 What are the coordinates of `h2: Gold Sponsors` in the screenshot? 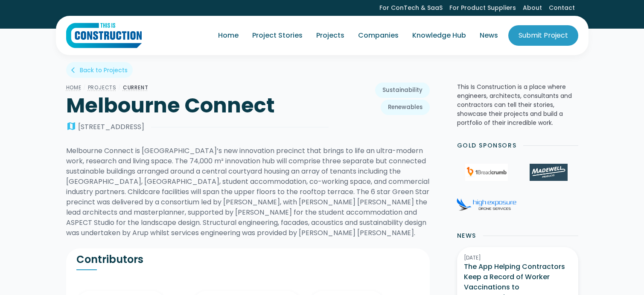 It's located at (487, 145).